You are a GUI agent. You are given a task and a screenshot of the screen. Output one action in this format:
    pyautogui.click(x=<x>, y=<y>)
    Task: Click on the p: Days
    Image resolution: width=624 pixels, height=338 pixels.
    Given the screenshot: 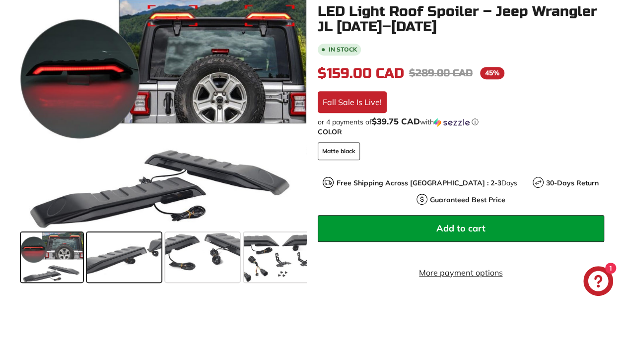 What is the action you would take?
    pyautogui.click(x=426, y=183)
    